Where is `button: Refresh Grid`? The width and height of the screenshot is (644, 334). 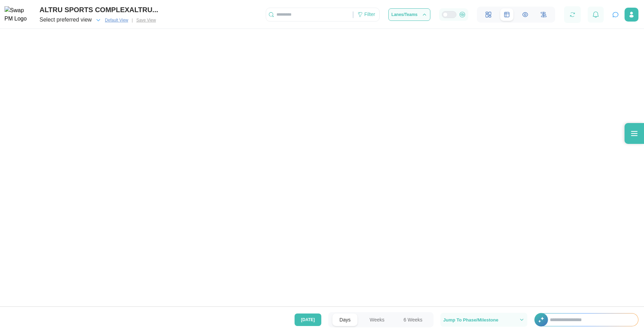 button: Refresh Grid is located at coordinates (572, 15).